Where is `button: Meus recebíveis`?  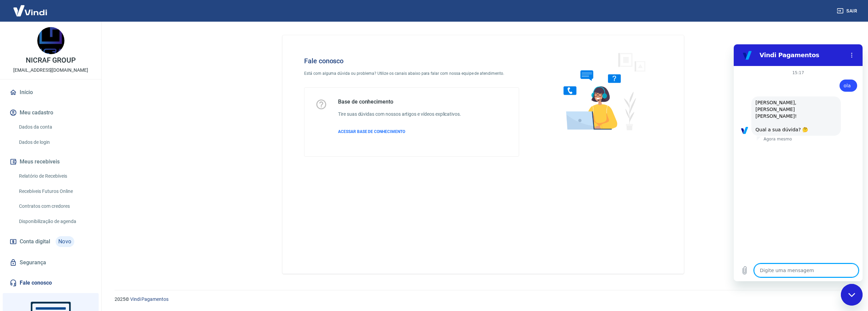
button: Meus recebíveis is located at coordinates (51, 162).